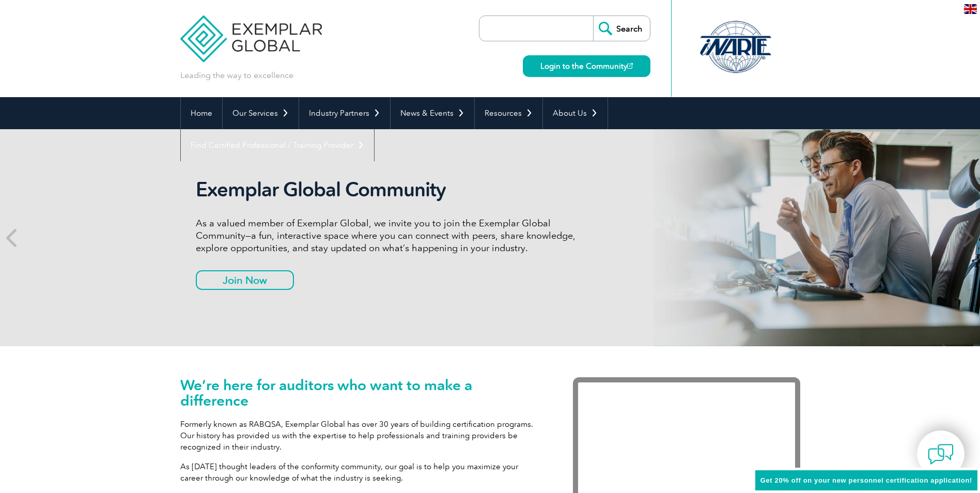 The height and width of the screenshot is (493, 980). Describe the element at coordinates (941, 454) in the screenshot. I see `img: contact-chat.png` at that location.